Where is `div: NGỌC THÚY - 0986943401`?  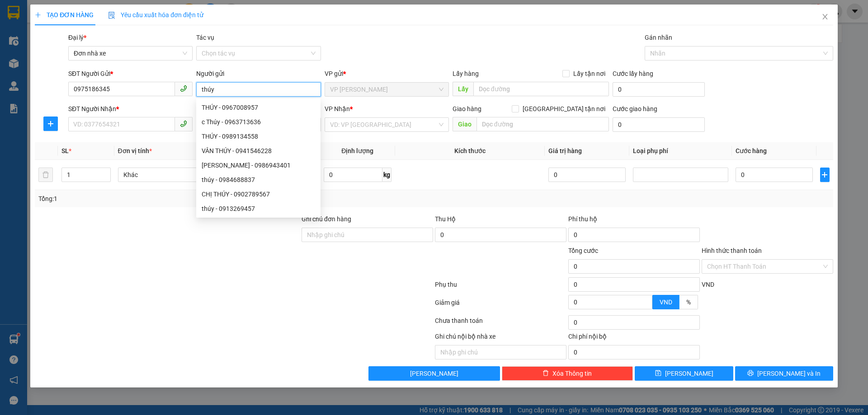 div: NGỌC THÚY - 0986943401 is located at coordinates (258, 165).